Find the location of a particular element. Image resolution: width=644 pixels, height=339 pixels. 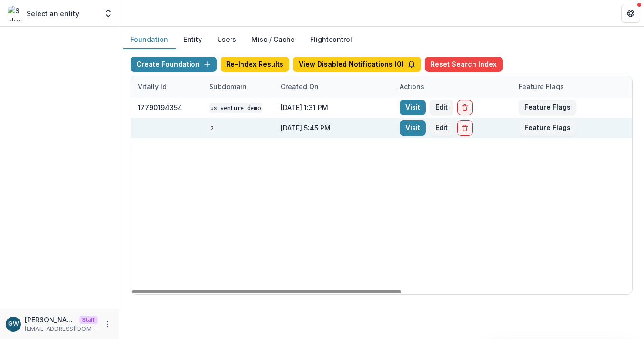

button: Open entity switcher is located at coordinates (108, 13).